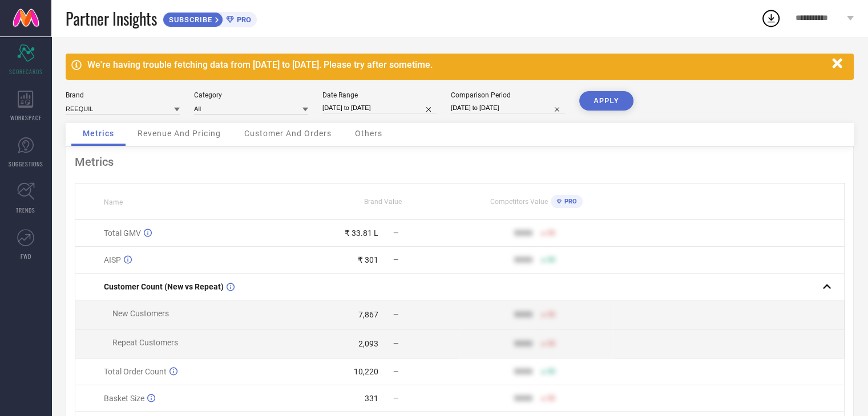  Describe the element at coordinates (122, 233) in the screenshot. I see `span: Total GMV` at that location.